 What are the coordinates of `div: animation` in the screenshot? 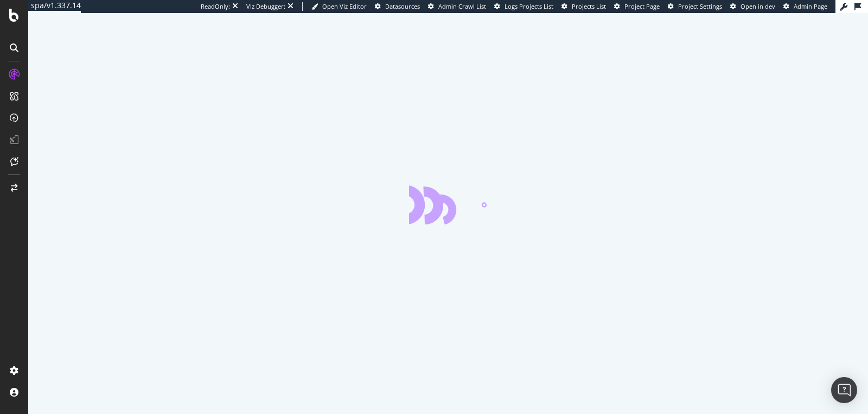 It's located at (448, 205).